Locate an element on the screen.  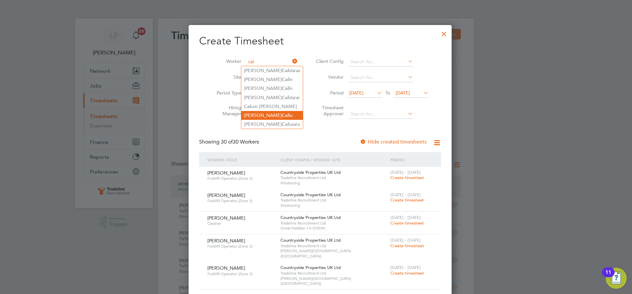
div: Showing is located at coordinates (230, 142).